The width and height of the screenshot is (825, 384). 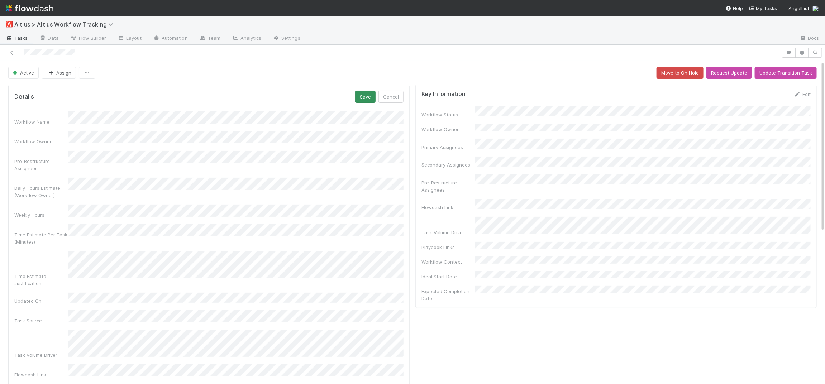 What do you see at coordinates (170, 39) in the screenshot?
I see `a: Automation` at bounding box center [170, 39].